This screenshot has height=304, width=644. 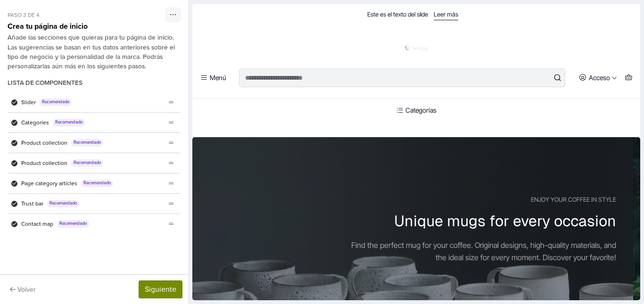 What do you see at coordinates (406, 74) in the screenshot?
I see `button: Acceso` at bounding box center [406, 74].